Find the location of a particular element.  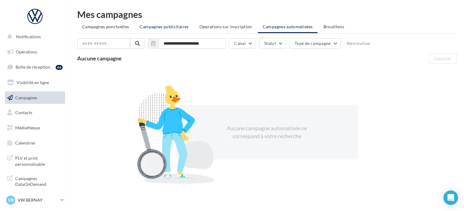

span: Calendrier is located at coordinates (25, 143).